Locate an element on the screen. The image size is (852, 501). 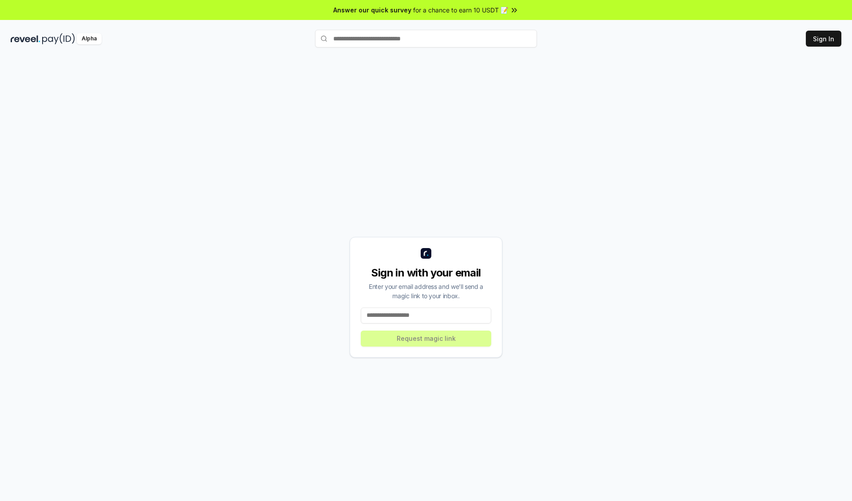
div: Sign in with your email is located at coordinates (426, 273).